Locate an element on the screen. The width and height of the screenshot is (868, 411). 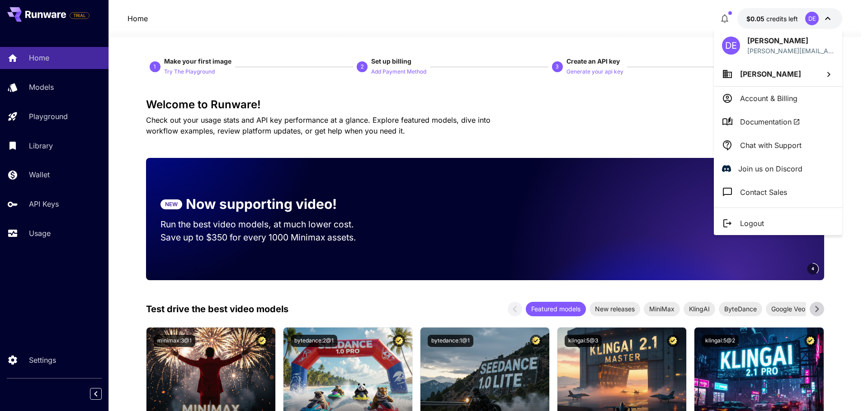
p: Join us on Discord is located at coordinates (770, 169).